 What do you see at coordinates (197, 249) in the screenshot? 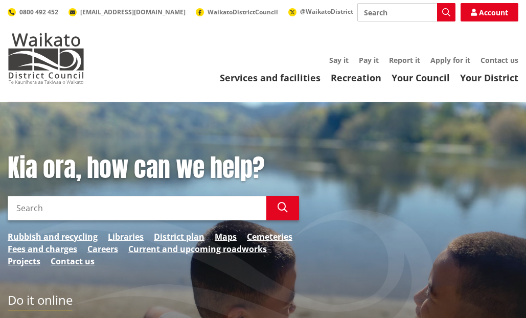
I see `a: Current and upcoming roadworks` at bounding box center [197, 249].